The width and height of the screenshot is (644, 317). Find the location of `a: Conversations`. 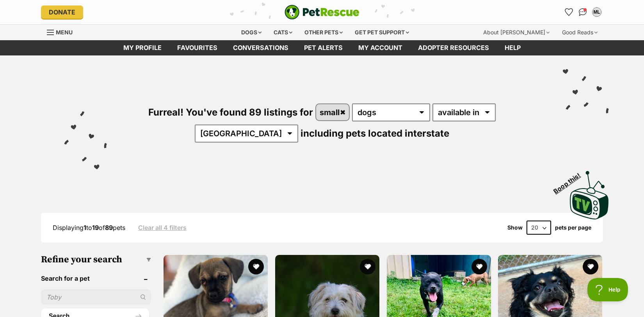

a: Conversations is located at coordinates (583, 12).